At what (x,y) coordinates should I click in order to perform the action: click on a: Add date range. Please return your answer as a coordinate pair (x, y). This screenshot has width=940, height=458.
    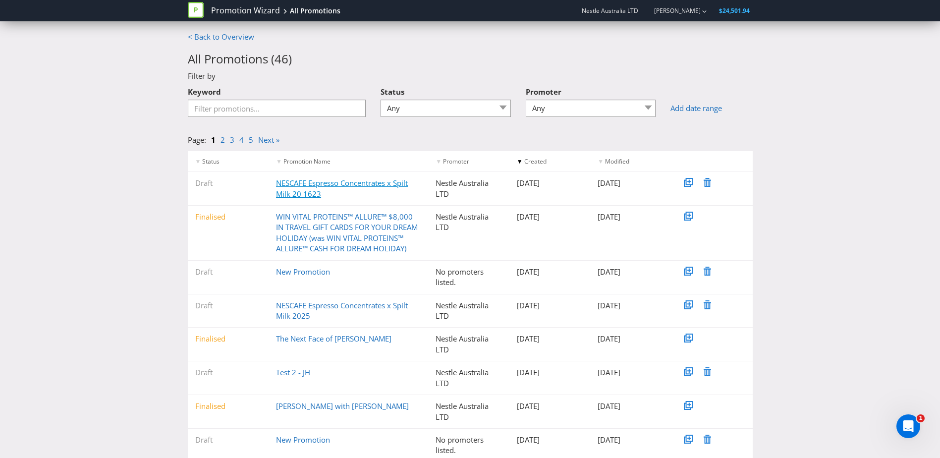
    Looking at the image, I should click on (711, 108).